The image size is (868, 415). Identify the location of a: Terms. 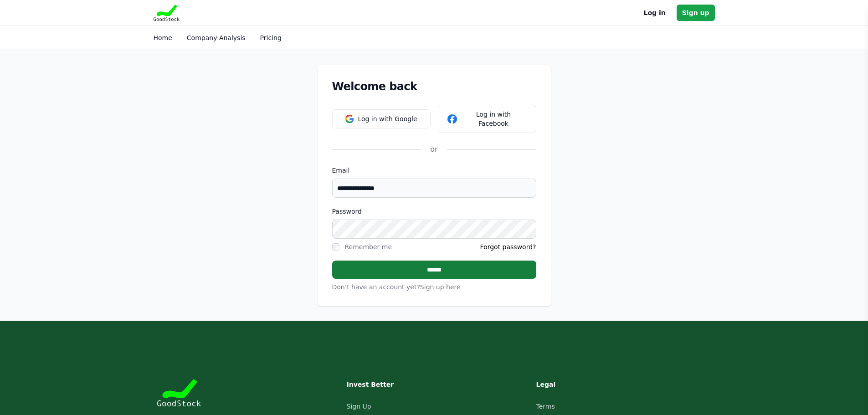
(545, 407).